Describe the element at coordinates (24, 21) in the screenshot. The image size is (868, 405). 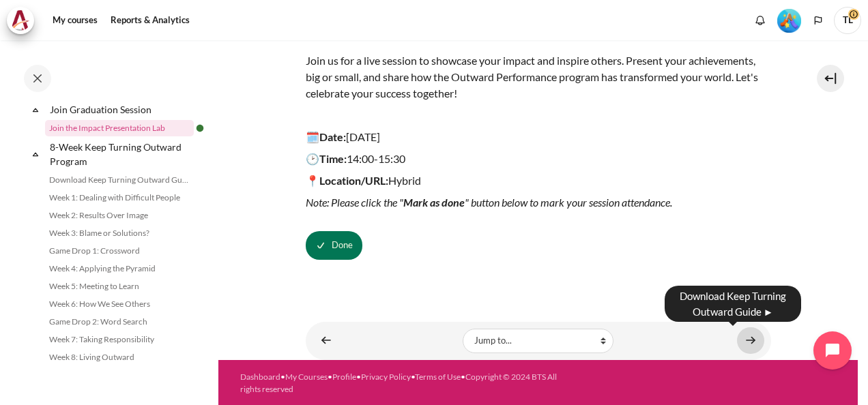
I see `a: Architeck Architeck` at that location.